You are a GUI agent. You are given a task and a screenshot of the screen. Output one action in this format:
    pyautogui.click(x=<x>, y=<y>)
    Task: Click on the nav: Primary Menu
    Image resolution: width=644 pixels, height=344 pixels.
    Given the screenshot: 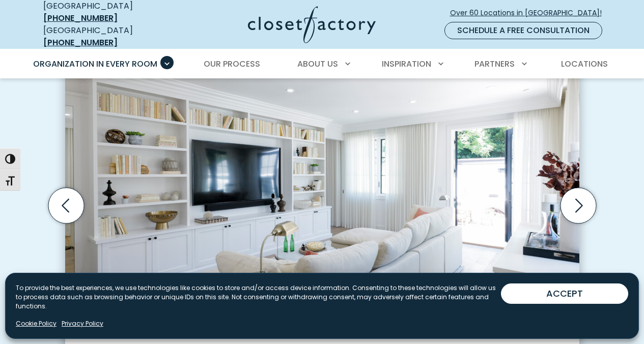 What is the action you would take?
    pyautogui.click(x=322, y=64)
    